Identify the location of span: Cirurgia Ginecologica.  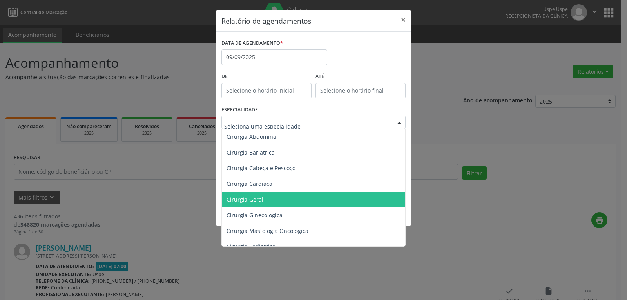
(254, 215).